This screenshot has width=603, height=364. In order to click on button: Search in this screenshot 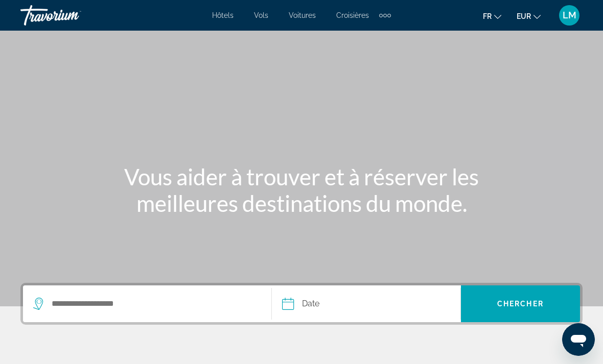, I will do `click(520, 304)`.